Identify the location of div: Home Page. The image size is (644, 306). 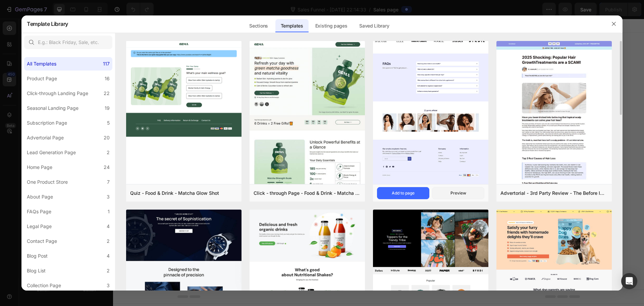
(39, 167).